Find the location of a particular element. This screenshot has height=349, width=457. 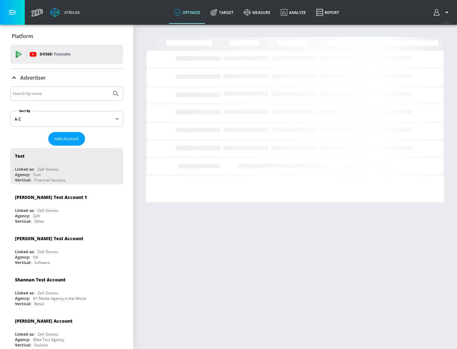

div: Shannan Test Account is located at coordinates (40, 280).